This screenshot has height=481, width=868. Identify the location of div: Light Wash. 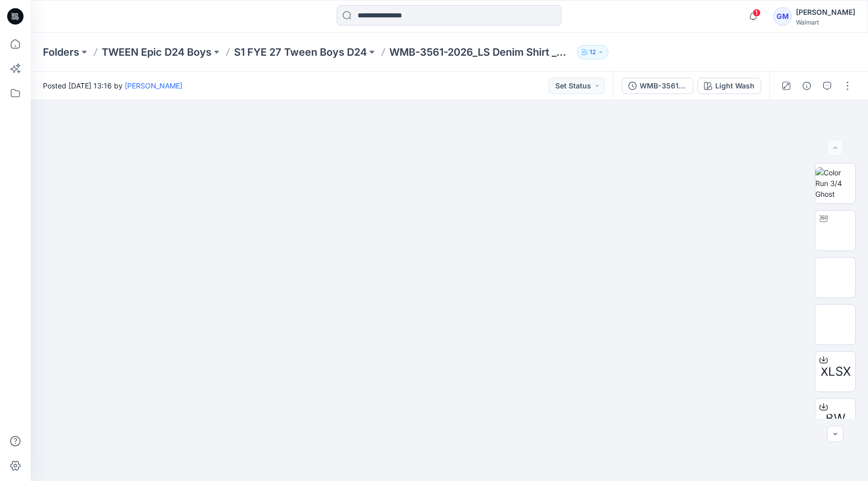
(735, 86).